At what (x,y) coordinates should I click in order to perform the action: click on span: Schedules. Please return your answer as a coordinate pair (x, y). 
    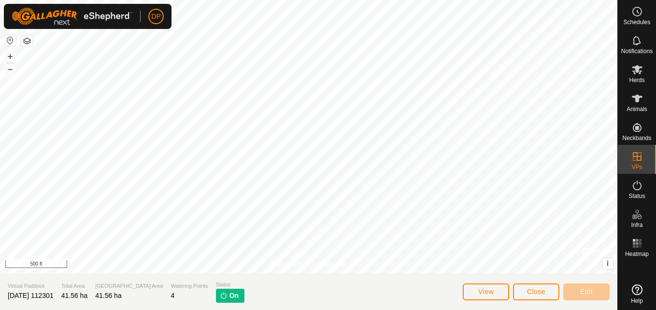
    Looking at the image, I should click on (637, 22).